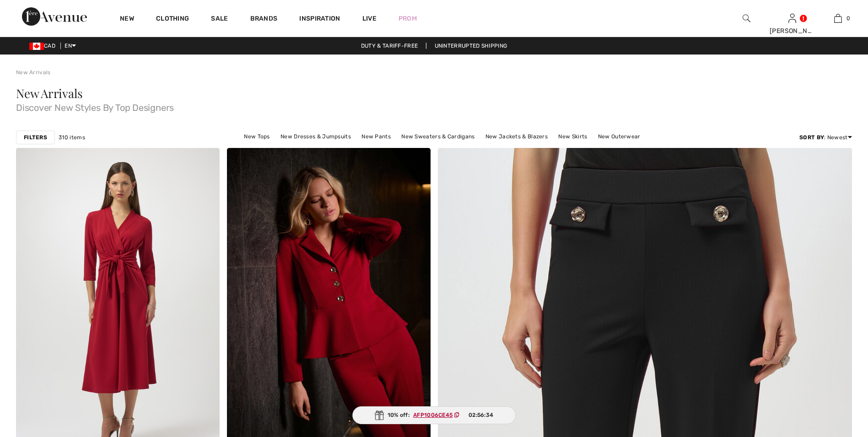 The width and height of the screenshot is (868, 437). Describe the element at coordinates (71, 137) in the screenshot. I see `span: 310 items` at that location.